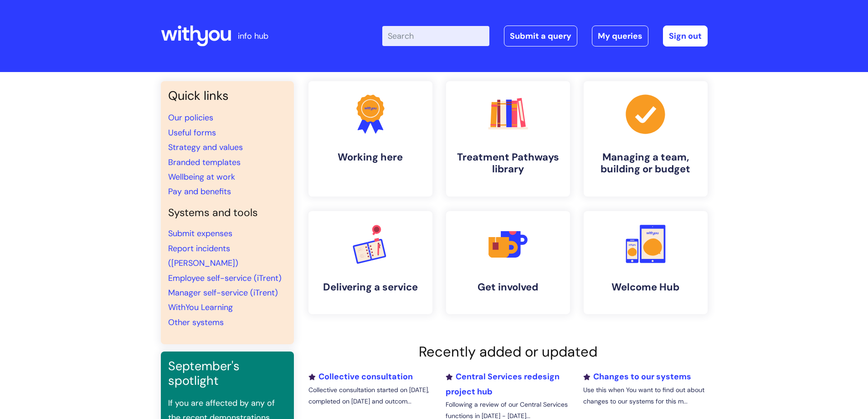 This screenshot has height=419, width=868. Describe the element at coordinates (206, 147) in the screenshot. I see `a: Strategy and values` at that location.